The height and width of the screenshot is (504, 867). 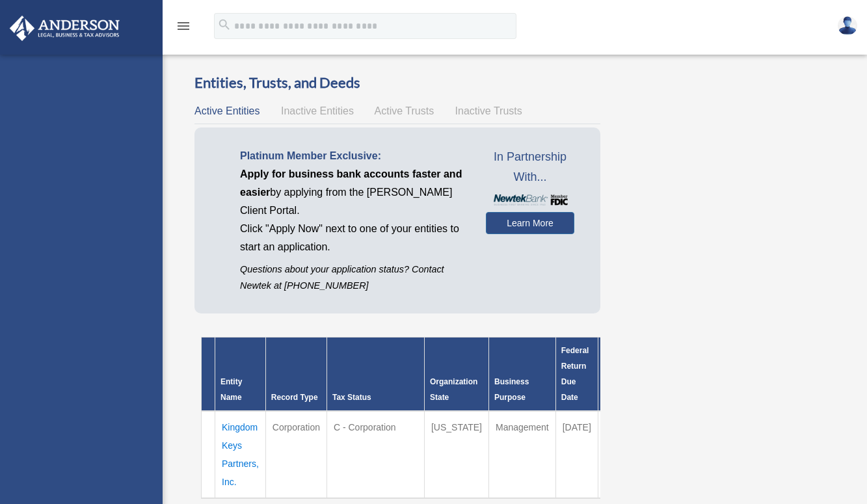 I want to click on th: Tax Status, so click(x=375, y=375).